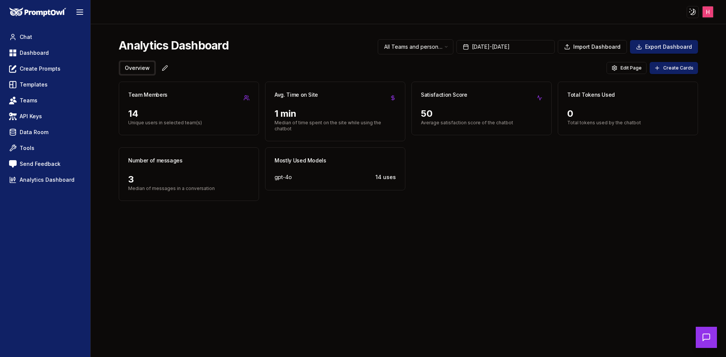 This screenshot has width=726, height=357. I want to click on span: Teams, so click(28, 101).